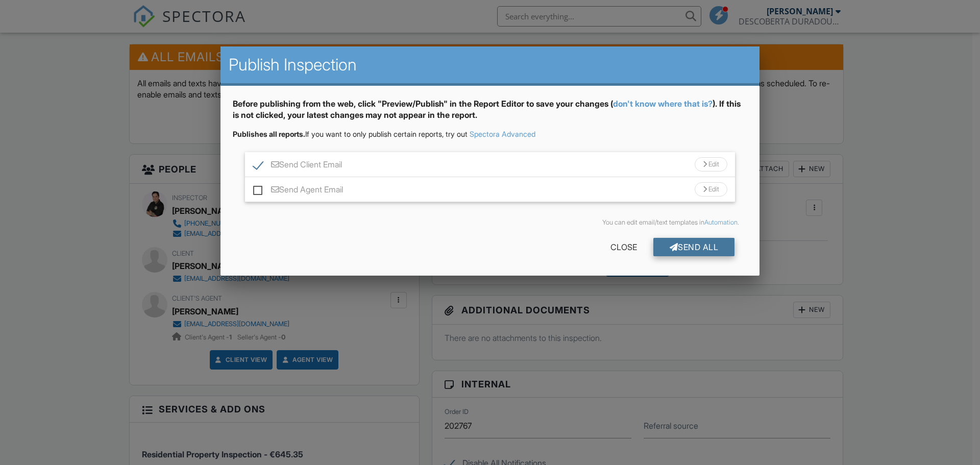 This screenshot has height=465, width=980. I want to click on a: Automation, so click(720, 222).